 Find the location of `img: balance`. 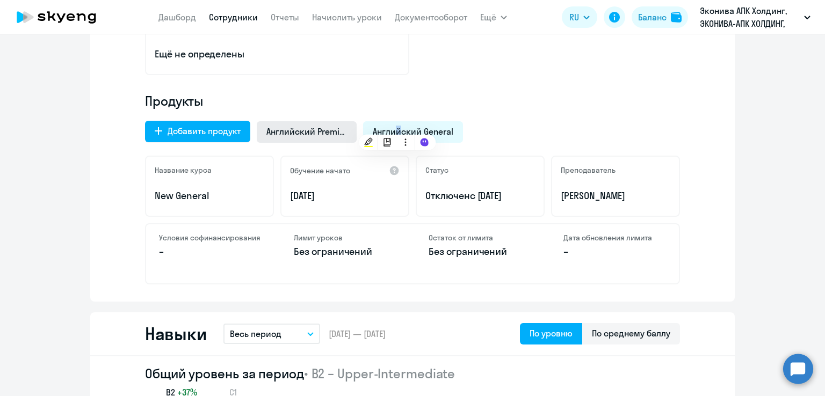

img: balance is located at coordinates (676, 17).